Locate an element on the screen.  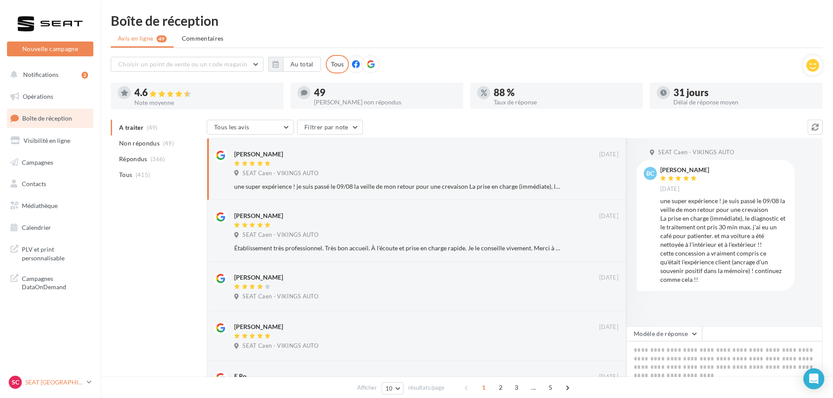
span: bc is located at coordinates (651, 173).